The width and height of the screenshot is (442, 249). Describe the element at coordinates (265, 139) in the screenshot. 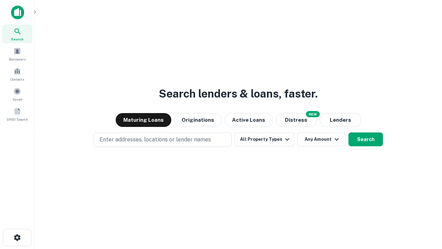

I see `button: All Property Types` at that location.